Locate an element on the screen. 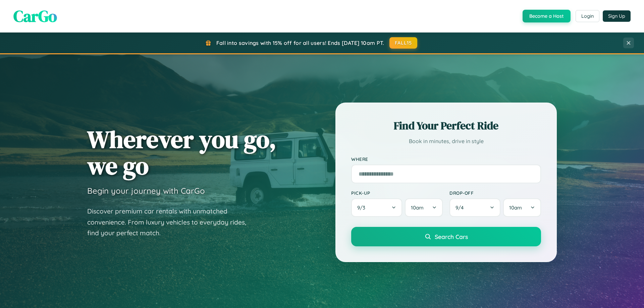 This screenshot has height=308, width=644. span: 9 / 4 is located at coordinates (461, 208).